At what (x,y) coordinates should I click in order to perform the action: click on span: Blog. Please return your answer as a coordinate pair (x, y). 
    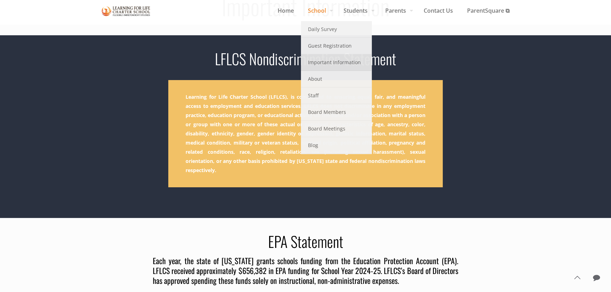
    Looking at the image, I should click on (313, 145).